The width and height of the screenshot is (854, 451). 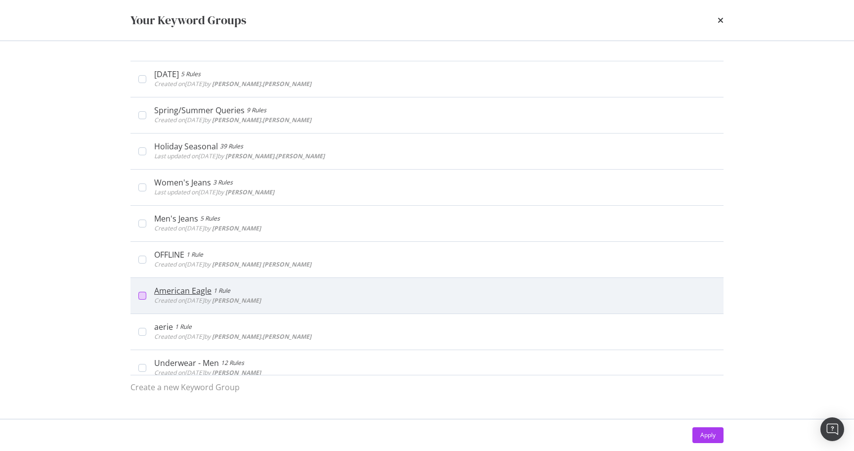 I want to click on div: Open Intercom Messenger, so click(x=832, y=429).